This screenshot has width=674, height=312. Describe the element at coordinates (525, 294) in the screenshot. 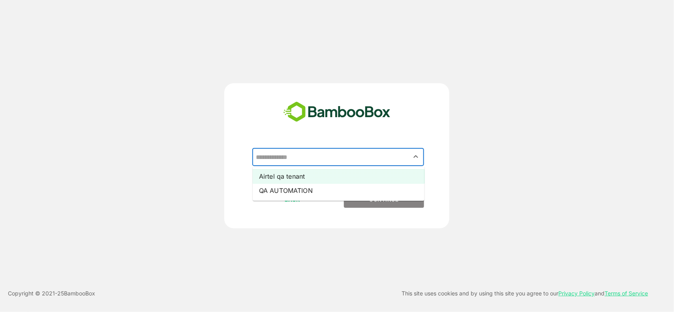

I see `p: This site uses cookies and by using this site you agree to our and` at that location.